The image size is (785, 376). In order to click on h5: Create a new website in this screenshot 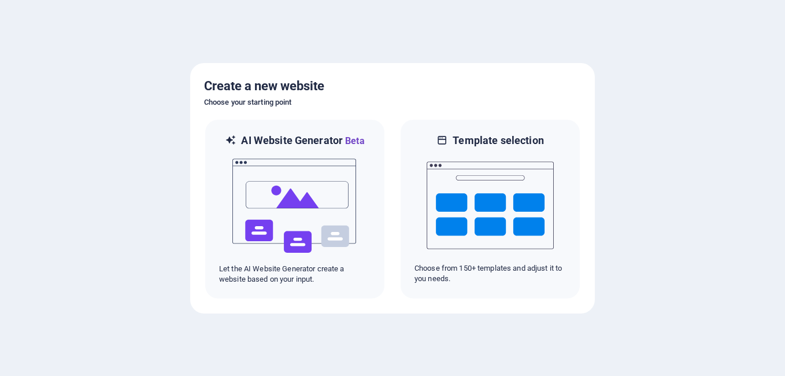, I will do `click(393, 86)`.